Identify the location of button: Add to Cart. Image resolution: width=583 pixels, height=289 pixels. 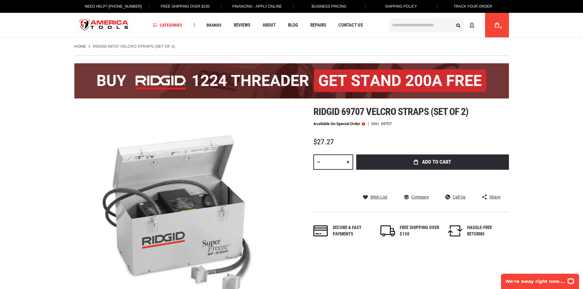
(433, 162).